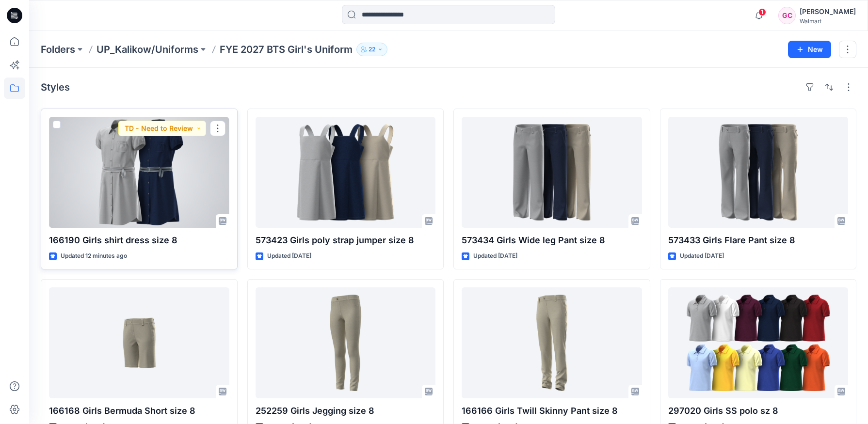 This screenshot has height=424, width=868. Describe the element at coordinates (346, 172) in the screenshot. I see `a: 573423 Girls poly strap jumper size 8` at that location.